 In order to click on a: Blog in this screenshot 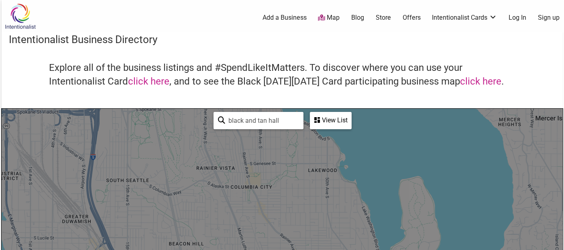, I will do `click(358, 18)`.